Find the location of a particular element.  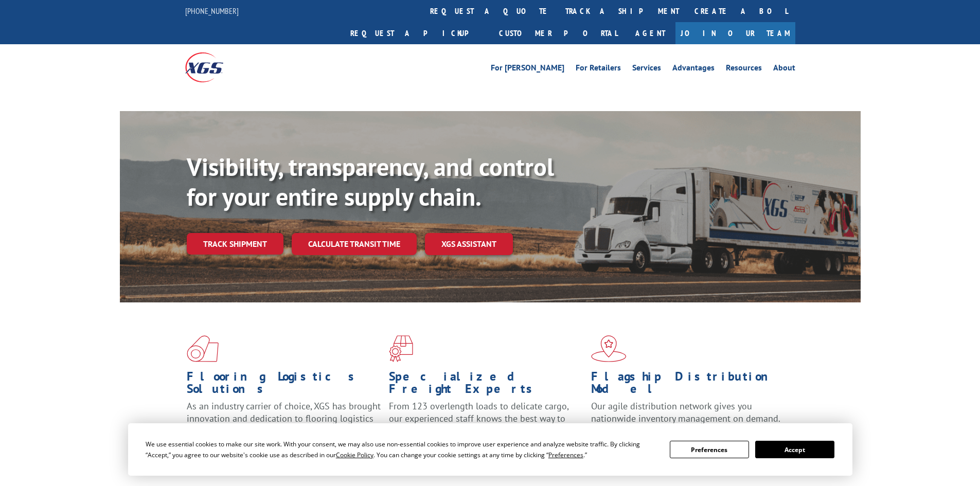

div: Cookie Consent Prompt is located at coordinates (490, 450).